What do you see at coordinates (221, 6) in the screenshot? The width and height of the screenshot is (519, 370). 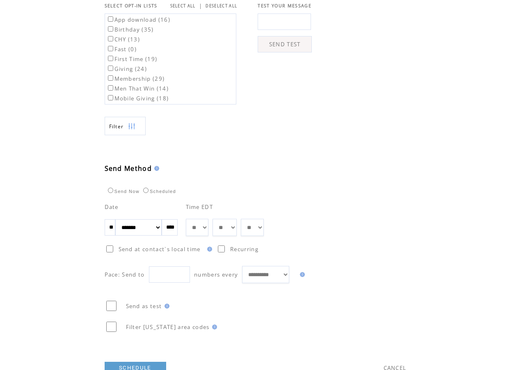 I see `a: DESELECT ALL` at bounding box center [221, 6].